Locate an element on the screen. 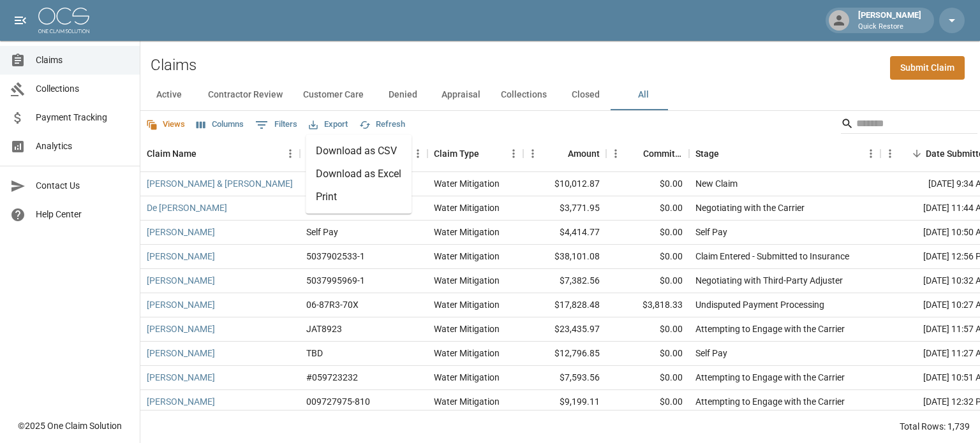  div: dynamic tabs is located at coordinates (560, 95).